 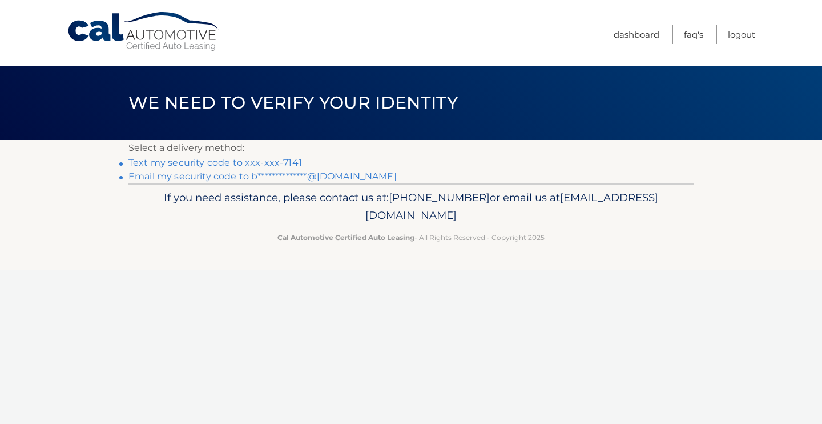 I want to click on strong: Cal Automotive Certified Auto Leasing, so click(x=346, y=237).